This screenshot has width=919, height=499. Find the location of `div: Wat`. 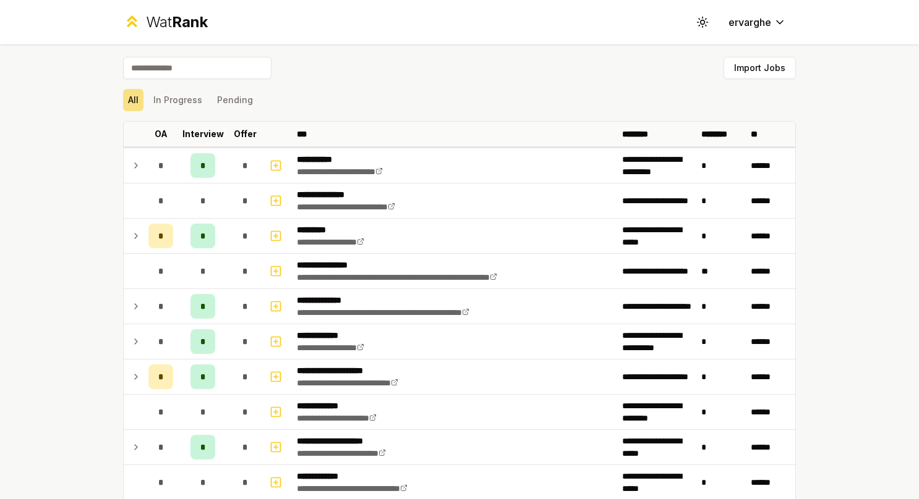

div: Wat is located at coordinates (177, 22).